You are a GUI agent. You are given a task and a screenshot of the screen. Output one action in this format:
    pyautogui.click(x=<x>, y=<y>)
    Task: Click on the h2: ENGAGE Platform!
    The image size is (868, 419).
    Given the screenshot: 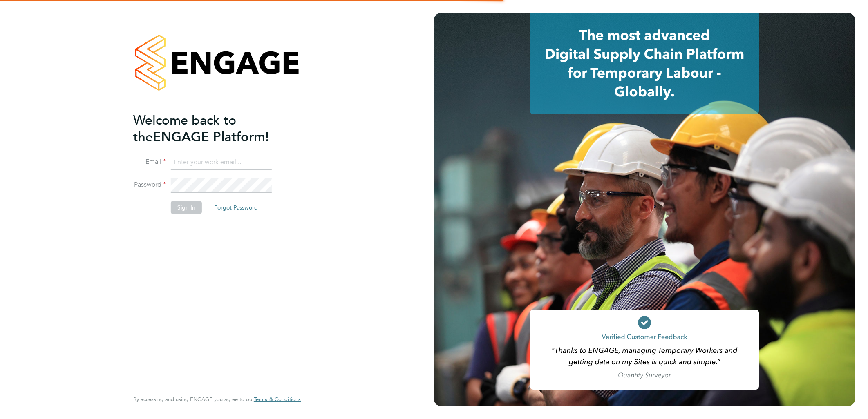 What is the action you would take?
    pyautogui.click(x=213, y=129)
    